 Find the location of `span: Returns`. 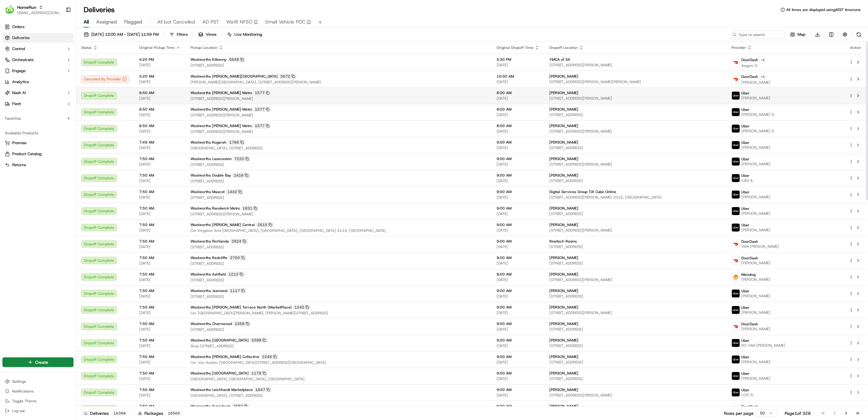

span: Returns is located at coordinates (19, 165).